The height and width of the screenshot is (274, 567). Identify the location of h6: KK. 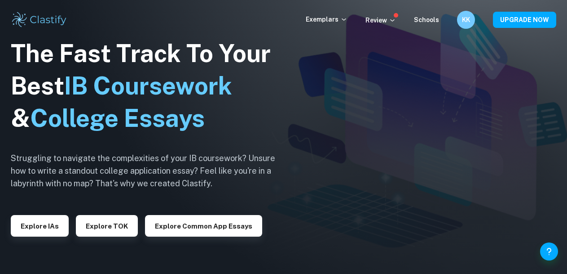
(466, 20).